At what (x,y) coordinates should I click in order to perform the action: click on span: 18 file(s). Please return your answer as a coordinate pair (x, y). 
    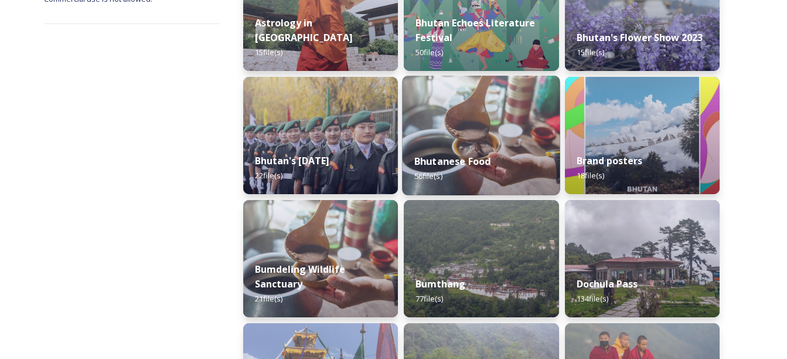
    Looking at the image, I should click on (590, 175).